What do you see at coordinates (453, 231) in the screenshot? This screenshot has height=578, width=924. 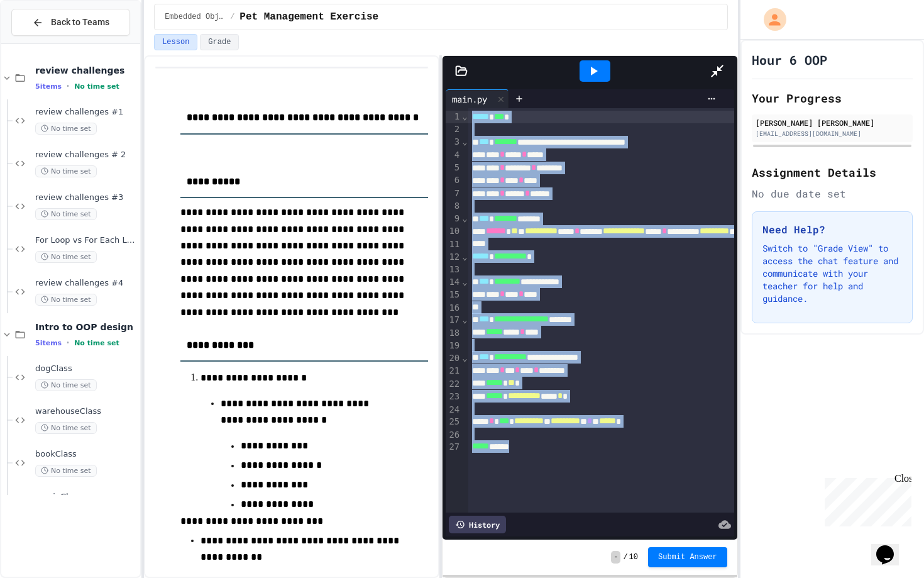 I see `div: 10` at bounding box center [453, 231].